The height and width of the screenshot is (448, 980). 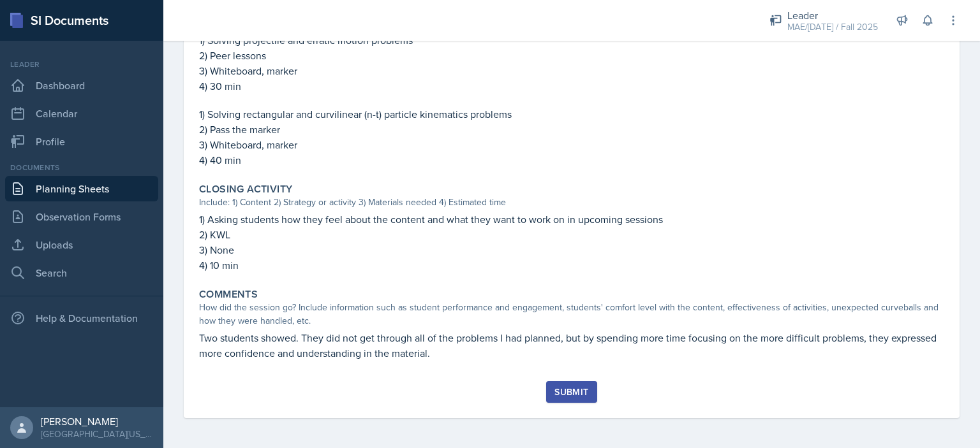 What do you see at coordinates (82, 113) in the screenshot?
I see `a: Calendar` at bounding box center [82, 113].